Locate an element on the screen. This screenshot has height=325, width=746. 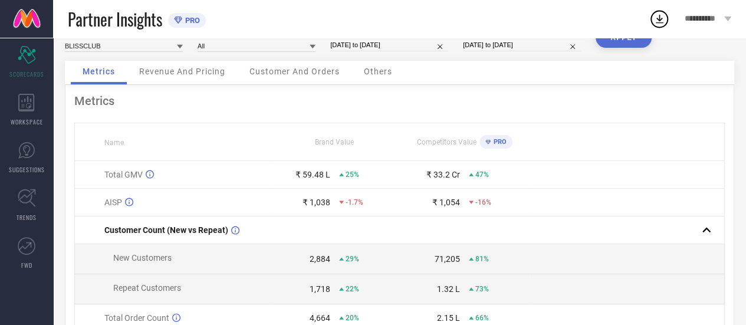
div: 1.32 L is located at coordinates (448, 289).